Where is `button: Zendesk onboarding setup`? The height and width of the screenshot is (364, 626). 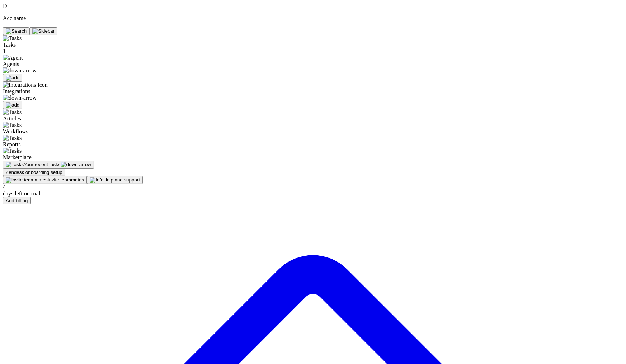 button: Zendesk onboarding setup is located at coordinates (34, 172).